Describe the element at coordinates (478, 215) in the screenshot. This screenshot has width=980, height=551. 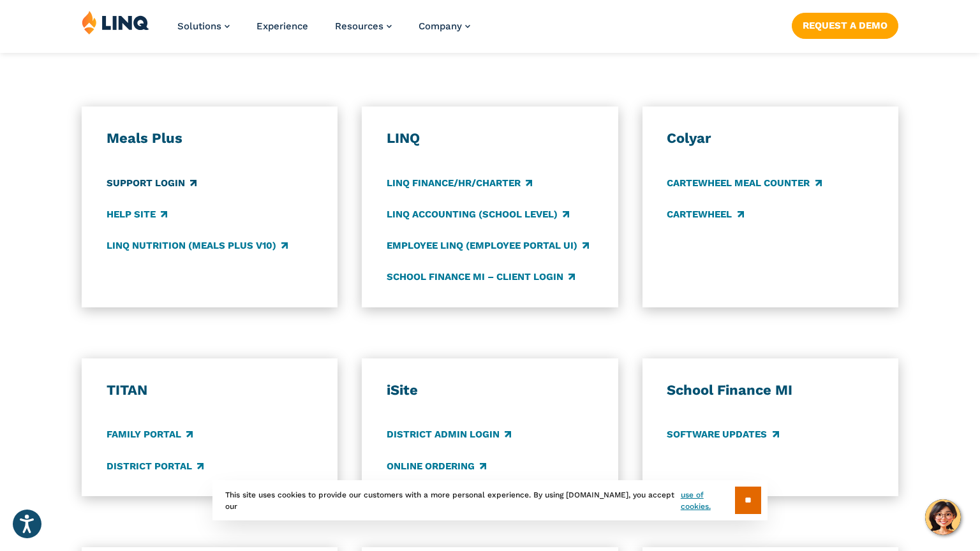
I see `a: LINQ Accounting (school level)` at that location.